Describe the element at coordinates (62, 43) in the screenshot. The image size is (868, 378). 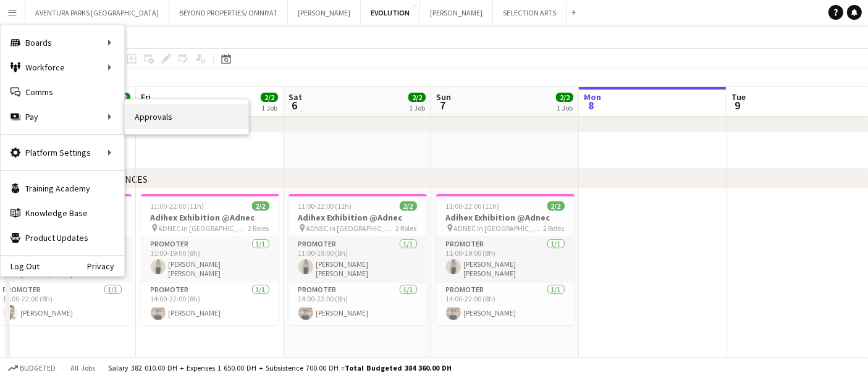
I see `div: Boards` at that location.